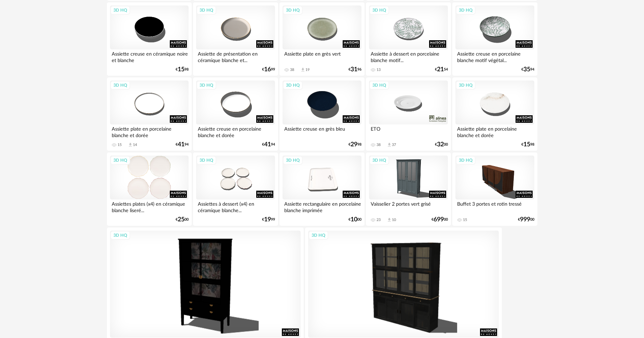 Image resolution: width=644 pixels, height=338 pixels. What do you see at coordinates (494, 40) in the screenshot?
I see `a: 3D HQ Assiette creuse en porcelaine blanche motif végétal... €3594` at bounding box center [494, 40].